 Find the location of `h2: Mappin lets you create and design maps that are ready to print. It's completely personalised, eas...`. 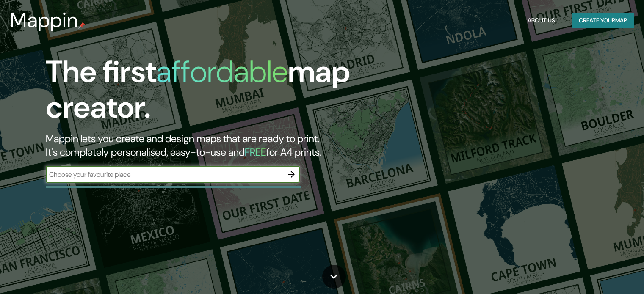

h2: Mappin lets you create and design maps that are ready to print. It's completely personalised, eas... is located at coordinates (207, 146).